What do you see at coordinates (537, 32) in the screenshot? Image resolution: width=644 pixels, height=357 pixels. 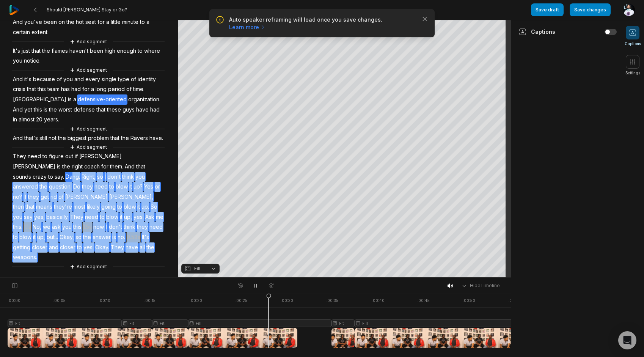 I see `div: Captions` at bounding box center [537, 32].